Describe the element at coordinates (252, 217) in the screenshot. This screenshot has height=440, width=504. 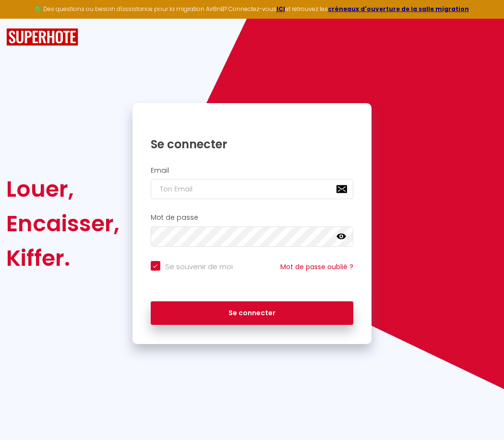
I see `h2: Mot de passe` at that location.